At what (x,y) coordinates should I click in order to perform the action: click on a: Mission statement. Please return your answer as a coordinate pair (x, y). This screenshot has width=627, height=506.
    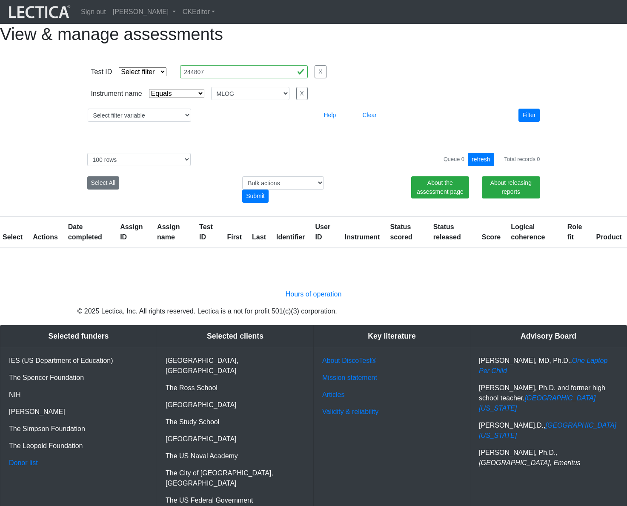
    Looking at the image, I should click on (350, 377).